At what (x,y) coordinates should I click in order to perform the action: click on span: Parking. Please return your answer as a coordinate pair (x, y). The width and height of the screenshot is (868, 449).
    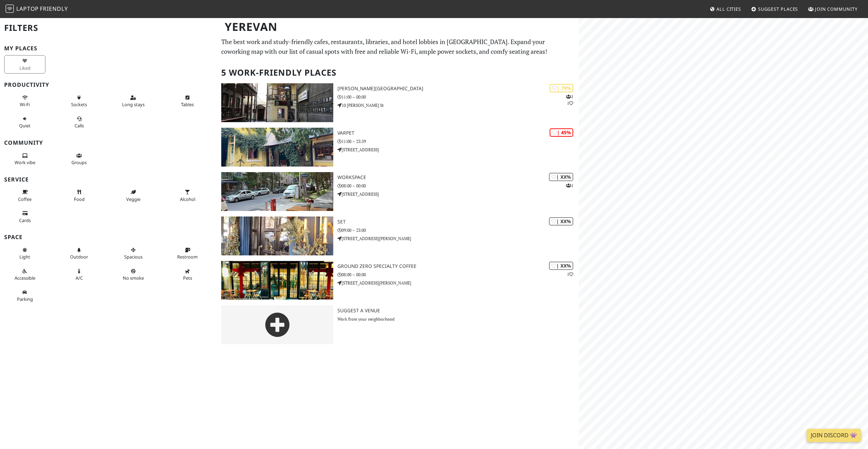
    Looking at the image, I should click on (25, 299).